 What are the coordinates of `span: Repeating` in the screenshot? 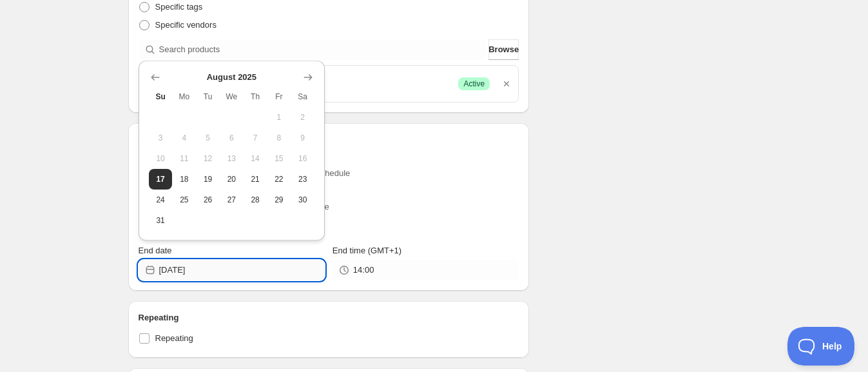 It's located at (174, 338).